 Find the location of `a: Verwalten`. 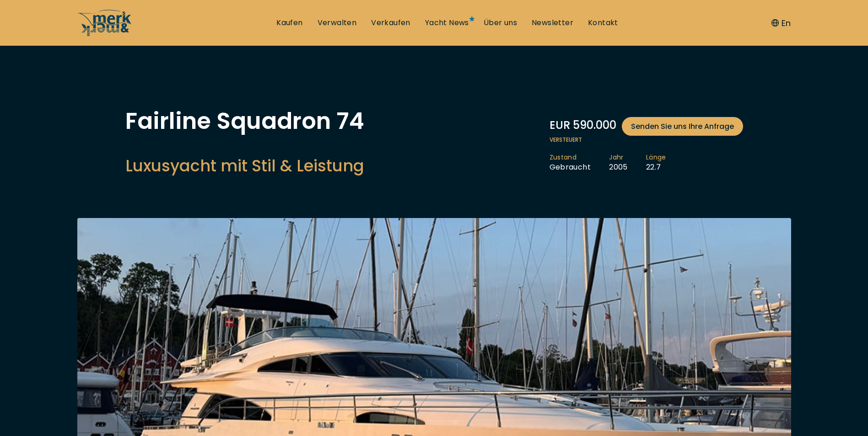

a: Verwalten is located at coordinates (337, 23).